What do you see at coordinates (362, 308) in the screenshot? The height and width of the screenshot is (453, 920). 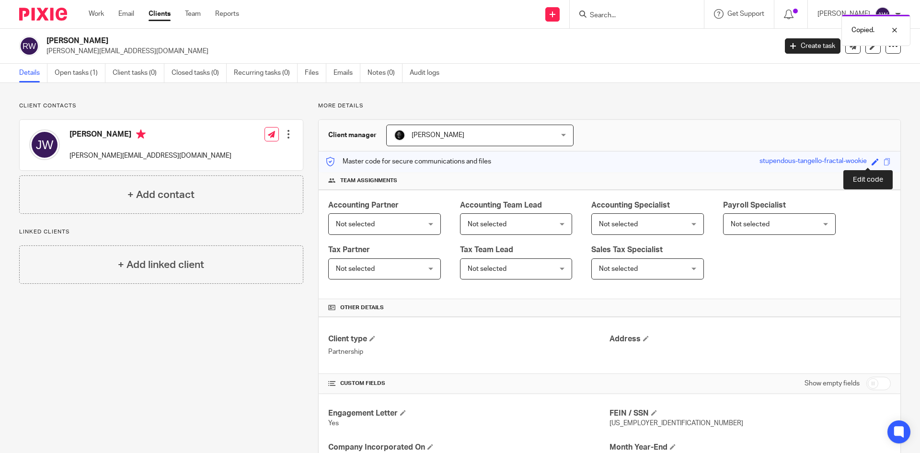 I see `span: Other details` at bounding box center [362, 308].